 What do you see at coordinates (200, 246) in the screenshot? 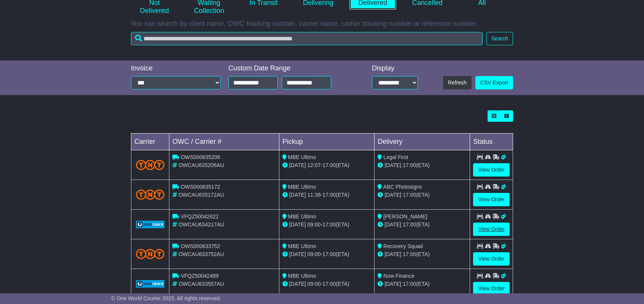
I see `span: OWS000633752` at bounding box center [200, 246].